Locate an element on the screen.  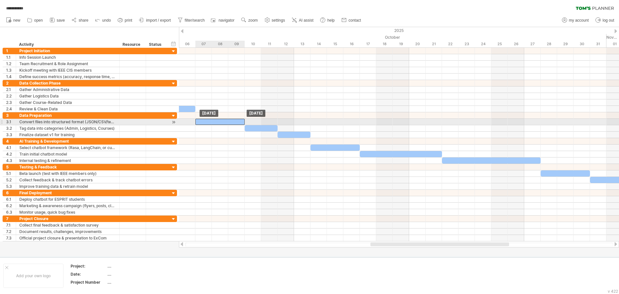
span: import / export is located at coordinates (158, 20).